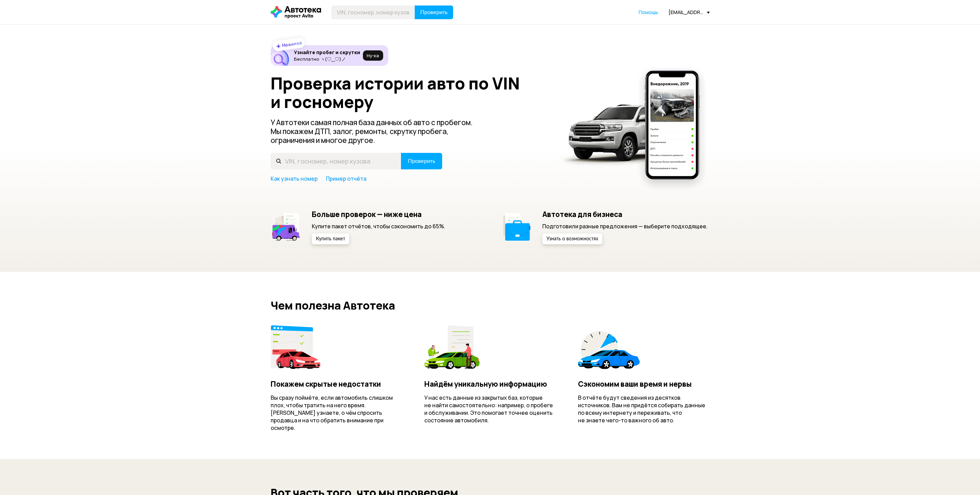 The image size is (980, 495). Describe the element at coordinates (643, 409) in the screenshot. I see `p: В отчёте будут сведения из десятков источников. Вам не придётся собирать данные по всему интернет...` at that location.